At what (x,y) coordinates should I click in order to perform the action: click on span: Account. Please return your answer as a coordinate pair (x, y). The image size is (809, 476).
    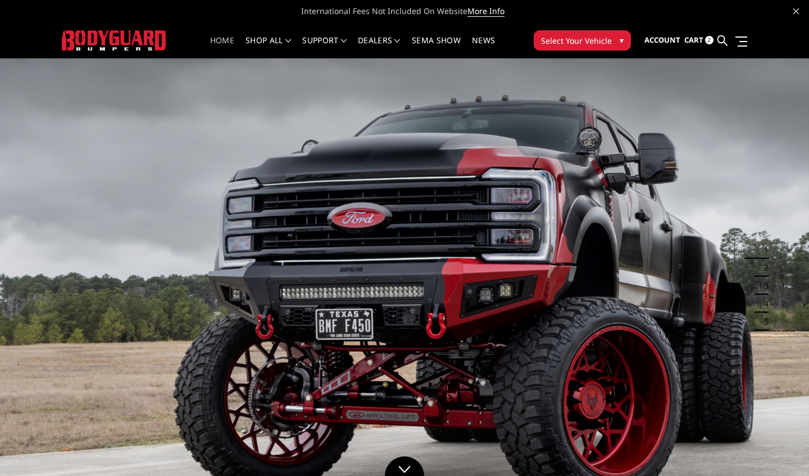
    Looking at the image, I should click on (662, 40).